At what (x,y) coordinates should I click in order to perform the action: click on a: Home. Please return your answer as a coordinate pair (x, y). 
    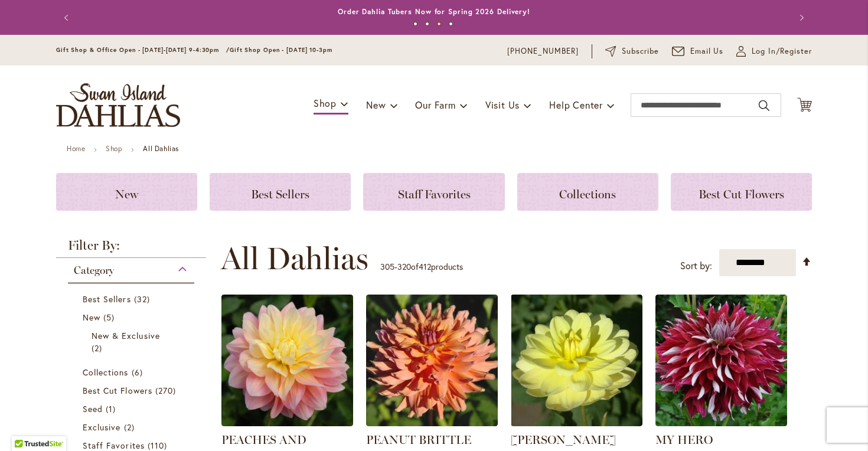
    Looking at the image, I should click on (75, 148).